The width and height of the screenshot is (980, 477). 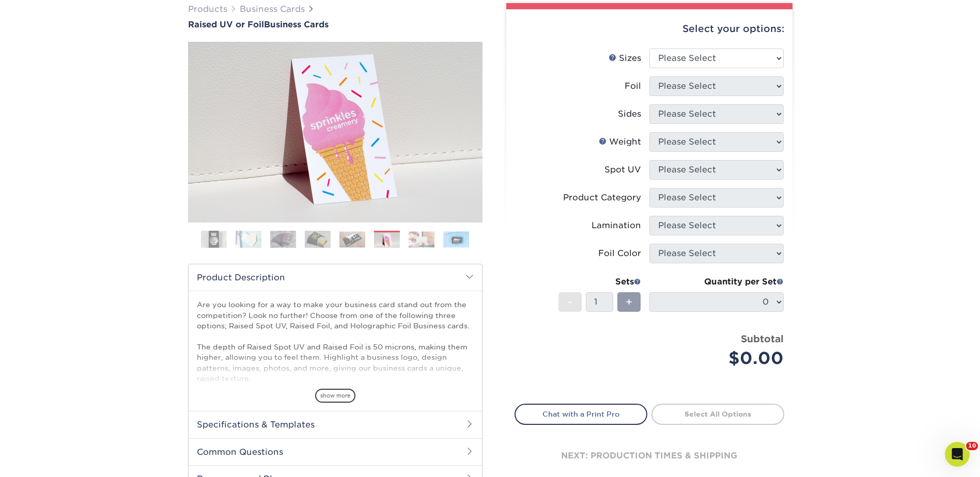 I want to click on strong: Subtotal, so click(x=762, y=339).